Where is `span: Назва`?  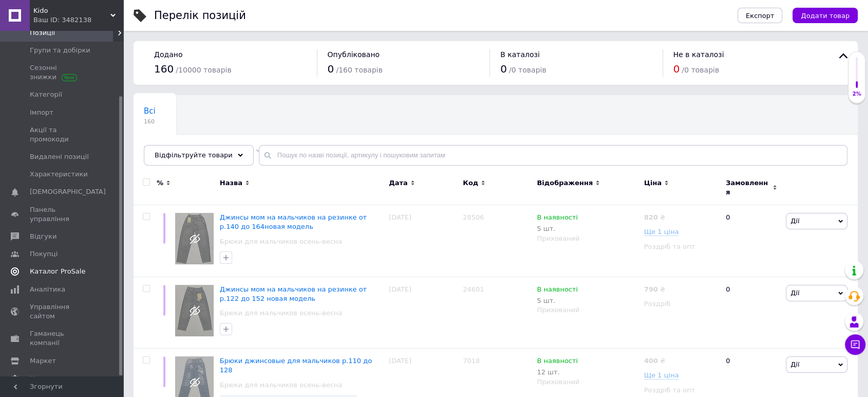 span: Назва is located at coordinates (231, 183).